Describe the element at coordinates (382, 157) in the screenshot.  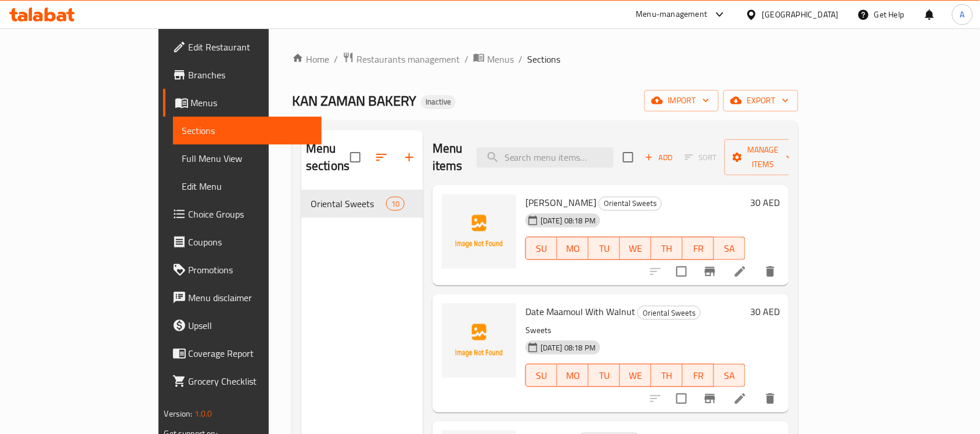
I see `span: Sort sections` at that location.